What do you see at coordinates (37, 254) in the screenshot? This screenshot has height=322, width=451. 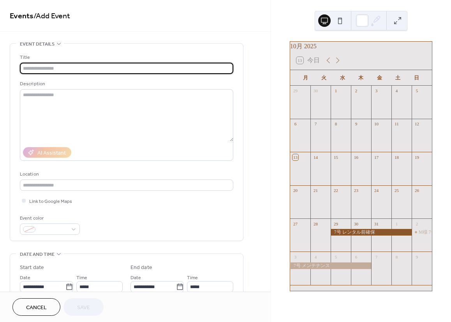 I see `span: Date and time` at bounding box center [37, 254].